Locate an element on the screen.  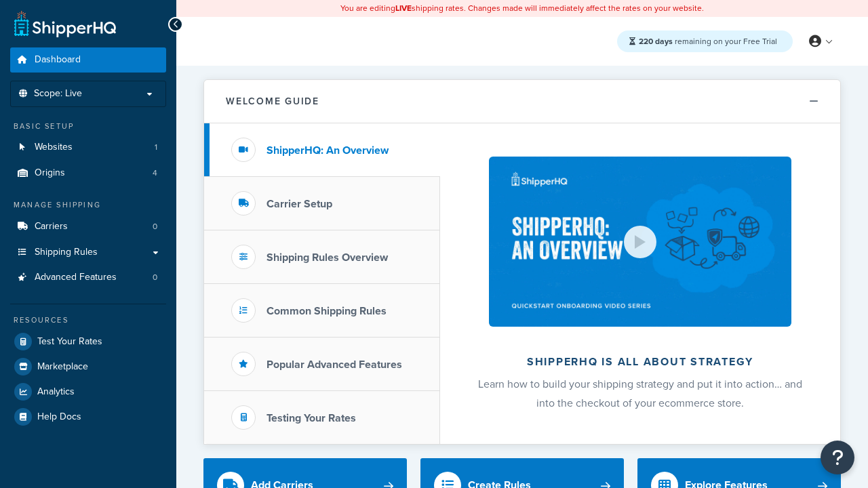
h3: Popular Advanced Features is located at coordinates (334, 365).